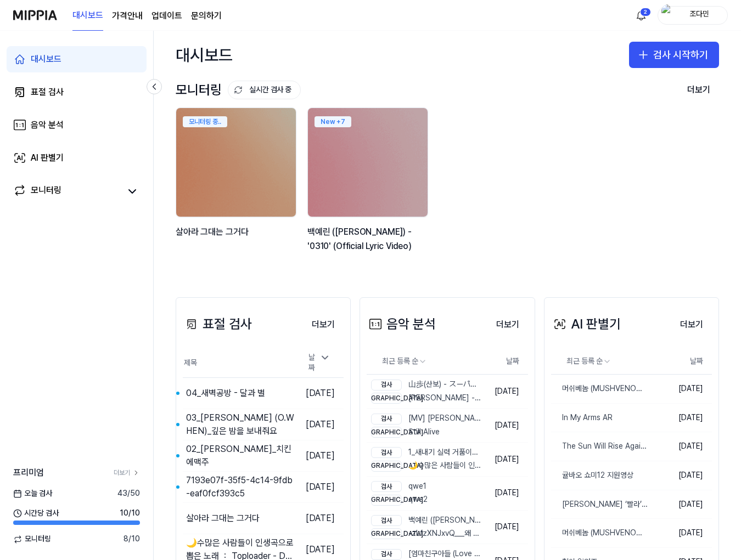  What do you see at coordinates (67, 192) in the screenshot?
I see `a: 모니터링` at bounding box center [67, 192].